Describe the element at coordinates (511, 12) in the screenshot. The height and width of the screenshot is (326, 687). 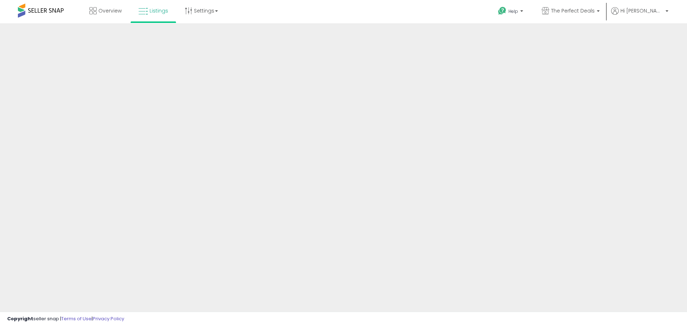
I see `a: Help` at that location.